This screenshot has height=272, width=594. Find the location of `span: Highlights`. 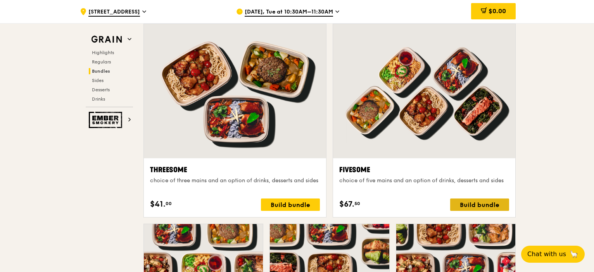

span: Highlights is located at coordinates (103, 53).